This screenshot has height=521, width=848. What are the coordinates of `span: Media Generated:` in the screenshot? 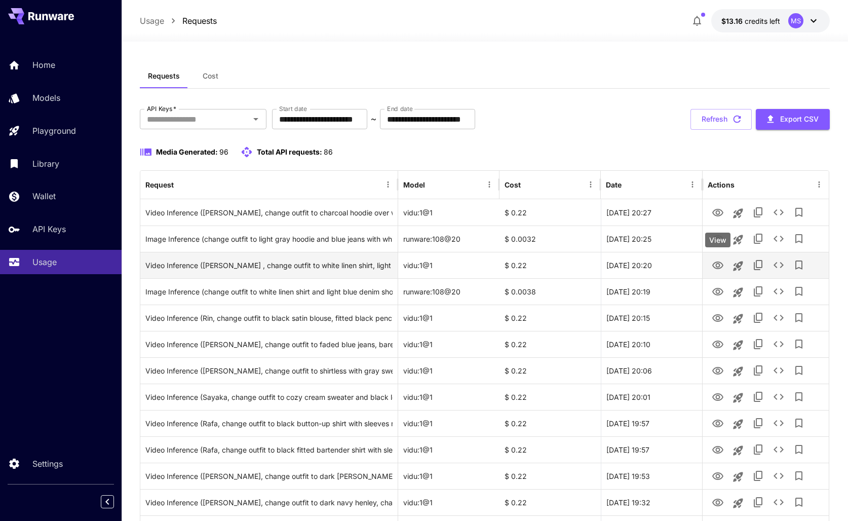 It's located at (187, 151).